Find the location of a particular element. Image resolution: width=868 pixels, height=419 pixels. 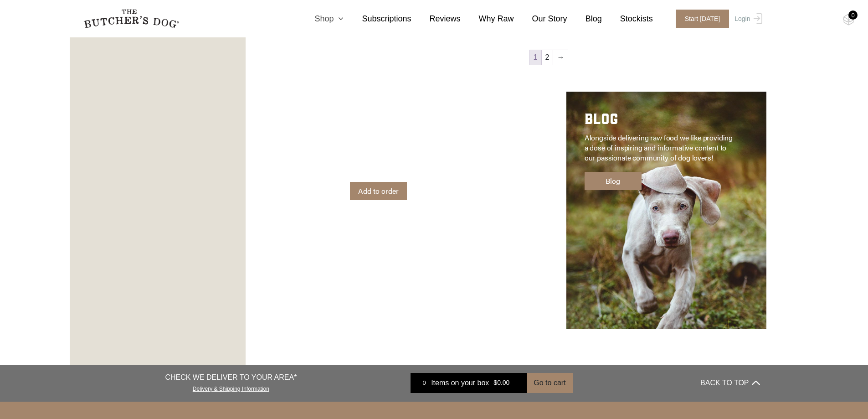

button: BACK TO TOP is located at coordinates (730, 383).